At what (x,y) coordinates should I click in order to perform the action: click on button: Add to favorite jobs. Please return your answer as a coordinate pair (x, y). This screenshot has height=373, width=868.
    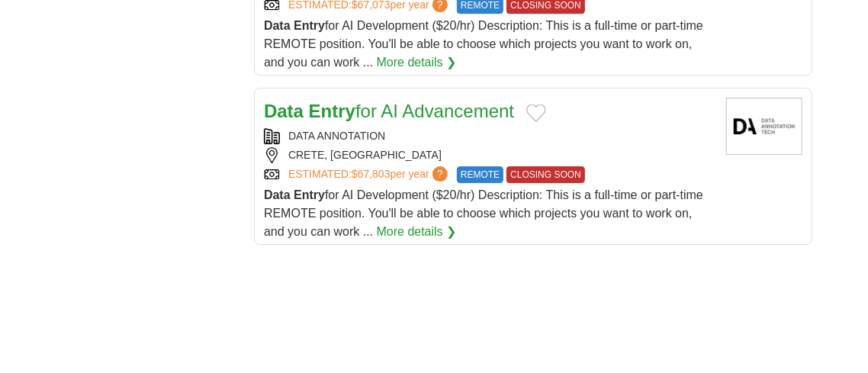
    Looking at the image, I should click on (536, 113).